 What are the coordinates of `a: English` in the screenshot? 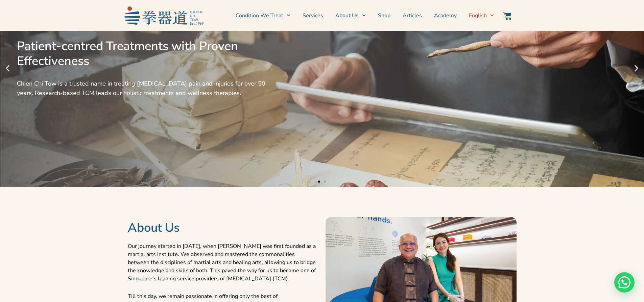 It's located at (481, 16).